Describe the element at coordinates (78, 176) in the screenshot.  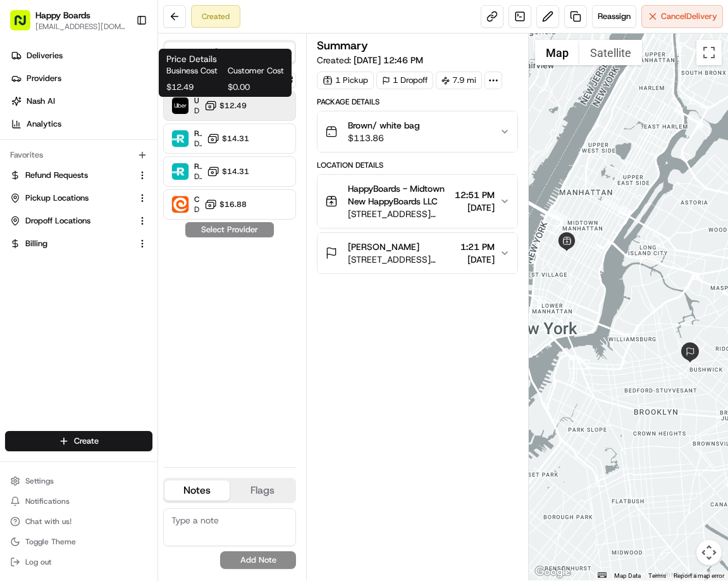
I see `button: Refund Requests` at that location.